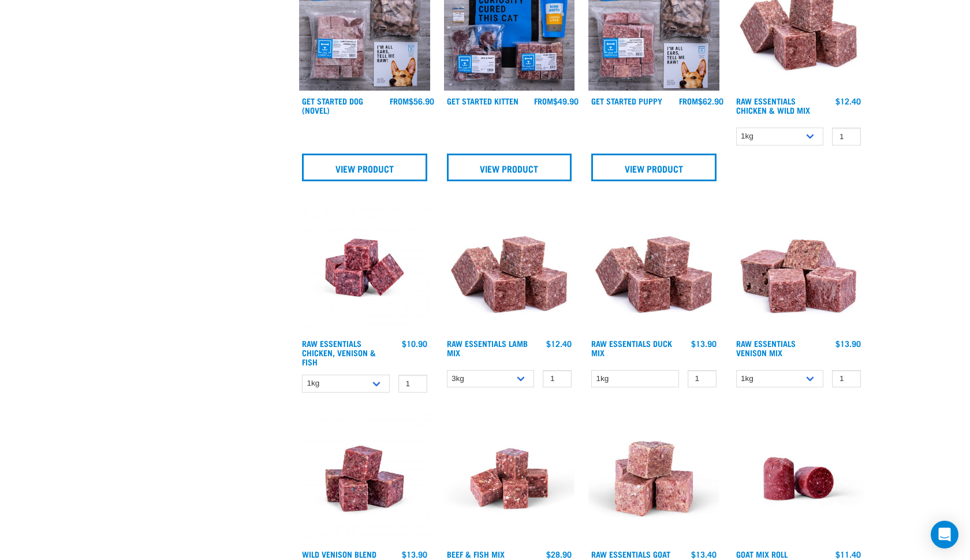 The image size is (970, 560). I want to click on div: Open Intercom Messenger, so click(945, 535).